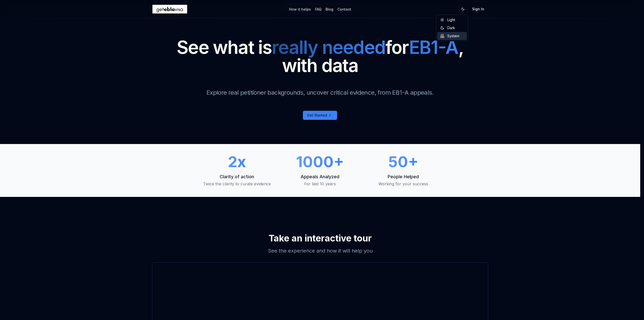 The width and height of the screenshot is (644, 320). Describe the element at coordinates (208, 9) in the screenshot. I see `a: Home Page` at that location.